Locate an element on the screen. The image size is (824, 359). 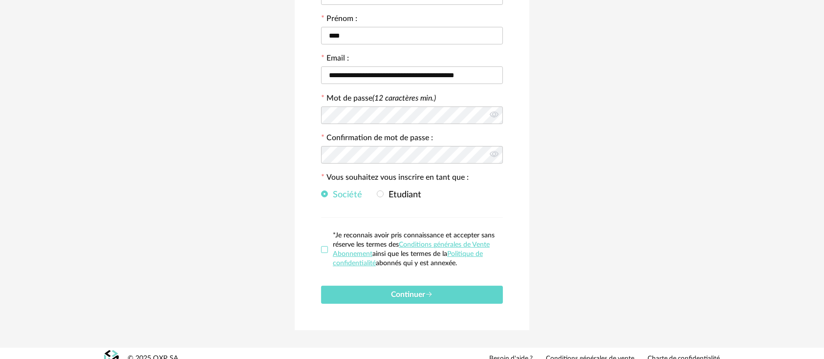
label: Email : is located at coordinates (335, 60).